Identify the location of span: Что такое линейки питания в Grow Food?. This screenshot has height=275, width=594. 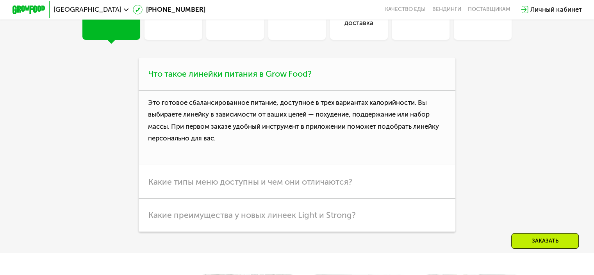
(230, 73).